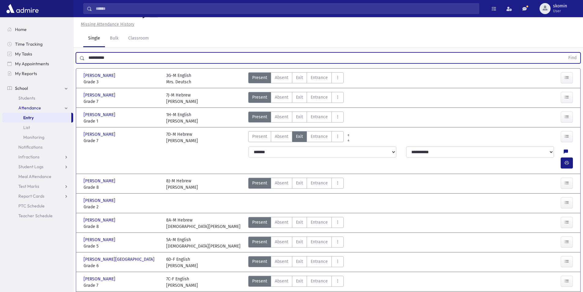  I want to click on a: My Reports, so click(38, 73).